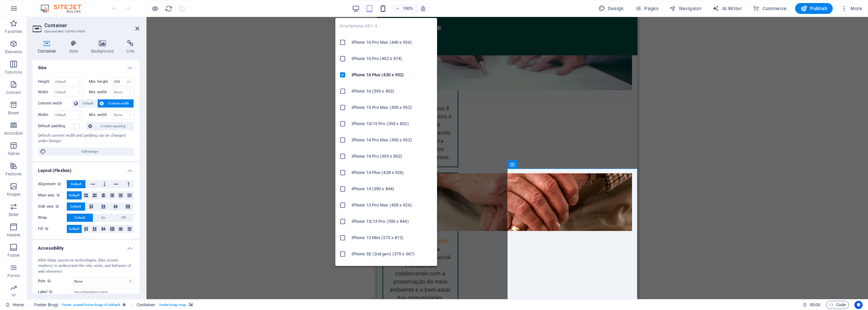 This screenshot has height=310, width=868. Describe the element at coordinates (52, 229) in the screenshot. I see `label: Fill` at that location.